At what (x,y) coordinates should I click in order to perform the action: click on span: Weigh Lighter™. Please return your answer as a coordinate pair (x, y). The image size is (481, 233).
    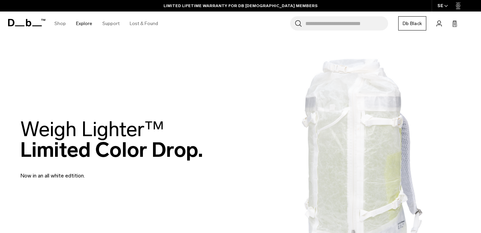
    Looking at the image, I should click on (92, 129).